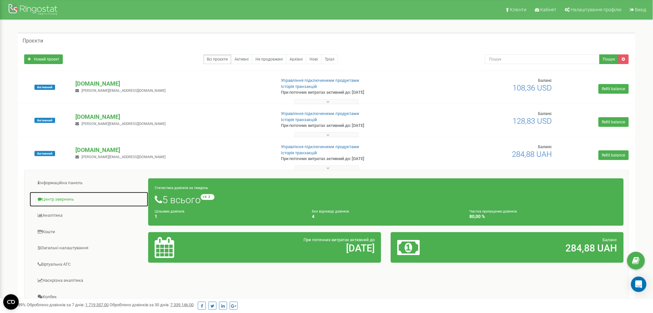 The height and width of the screenshot is (313, 653). Describe the element at coordinates (33, 41) in the screenshot. I see `h5: Проєкти` at that location.